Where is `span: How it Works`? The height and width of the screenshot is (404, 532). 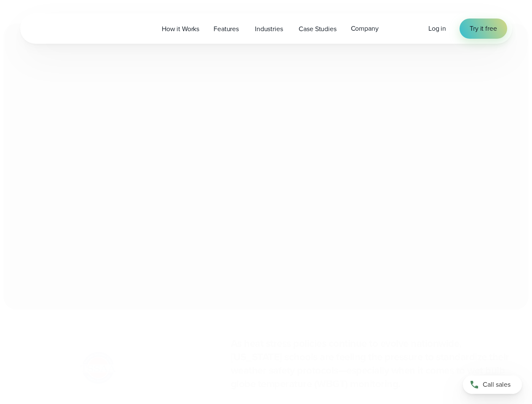
span: How it Works is located at coordinates (180, 29).